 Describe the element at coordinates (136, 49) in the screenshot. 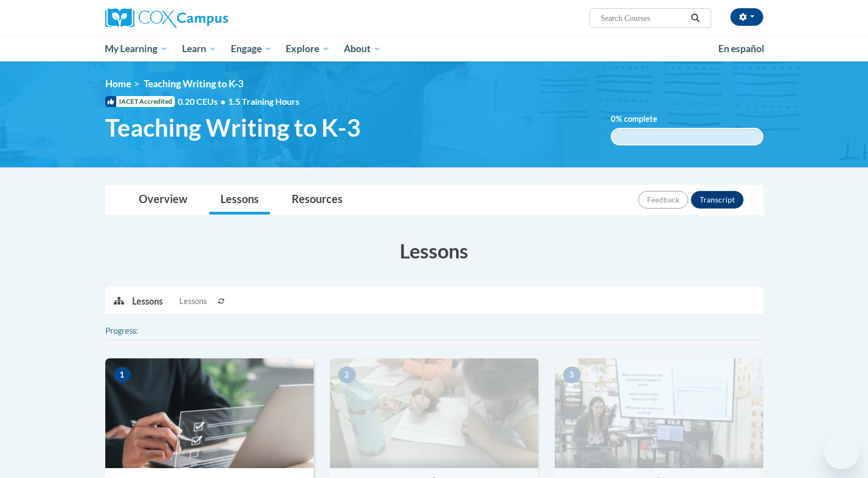

I see `a: My Learning` at that location.